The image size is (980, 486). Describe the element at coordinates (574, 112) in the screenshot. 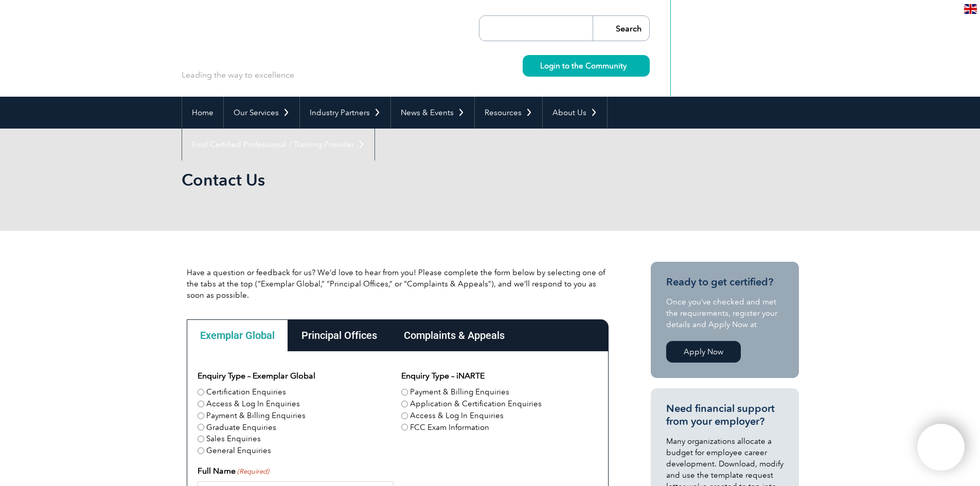

I see `a: About Us` at that location.